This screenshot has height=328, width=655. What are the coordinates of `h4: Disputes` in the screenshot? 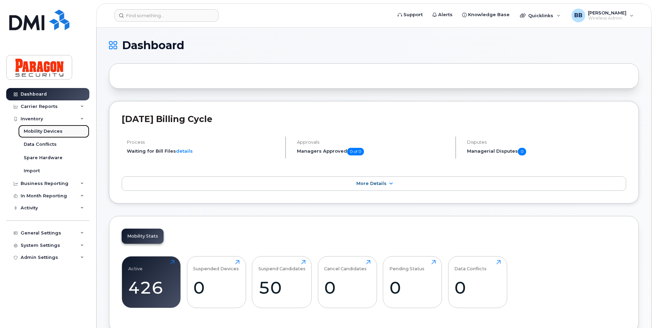 It's located at (547, 142).